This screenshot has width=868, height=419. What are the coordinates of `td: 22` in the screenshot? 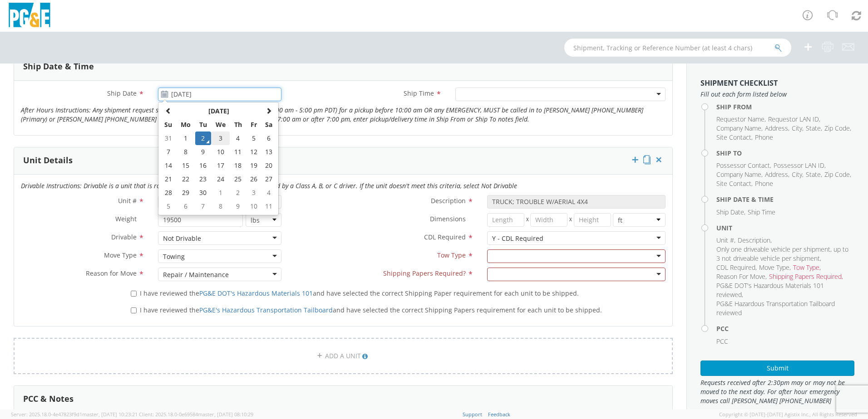 It's located at (186, 179).